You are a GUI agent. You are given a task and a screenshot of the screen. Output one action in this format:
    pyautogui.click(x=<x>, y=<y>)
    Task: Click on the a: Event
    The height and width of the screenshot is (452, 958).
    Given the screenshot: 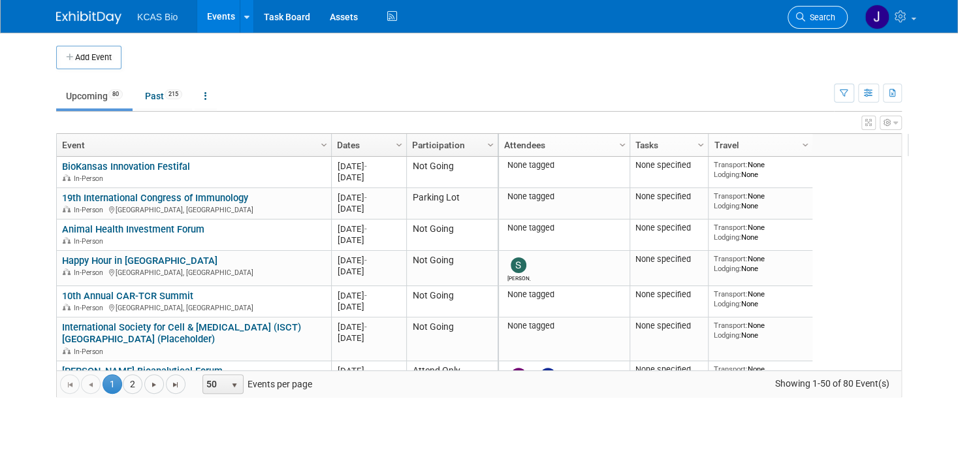 What is the action you would take?
    pyautogui.click(x=192, y=145)
    